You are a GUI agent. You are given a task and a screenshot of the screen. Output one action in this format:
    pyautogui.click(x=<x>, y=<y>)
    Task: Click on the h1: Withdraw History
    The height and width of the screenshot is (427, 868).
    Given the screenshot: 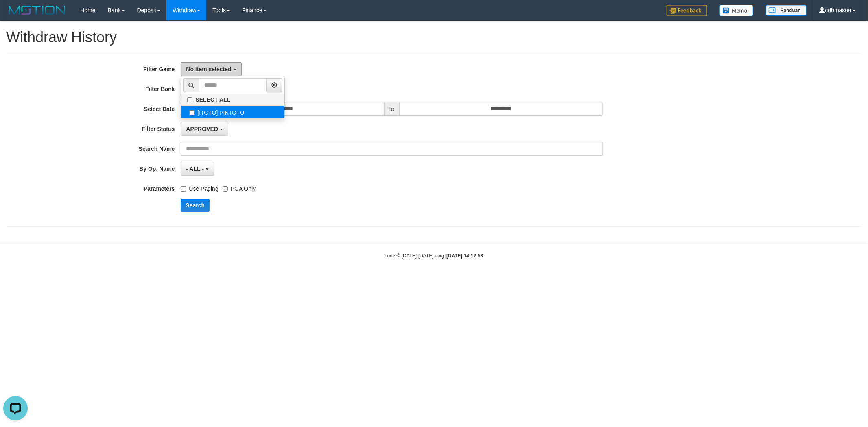 What is the action you would take?
    pyautogui.click(x=434, y=37)
    